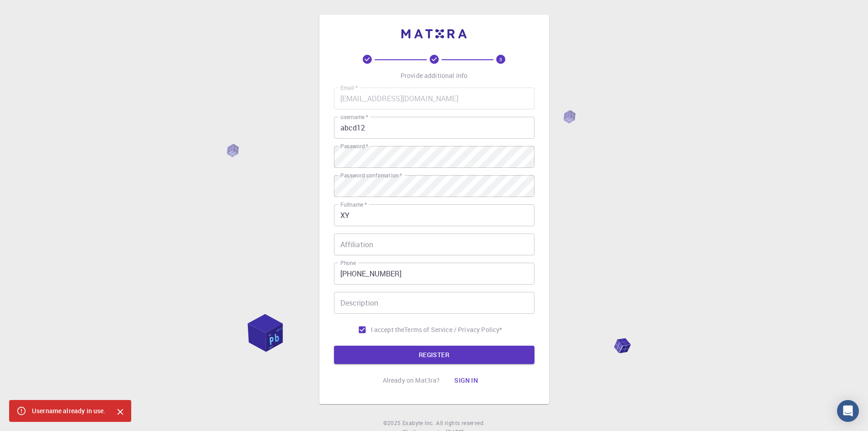 Image resolution: width=868 pixels, height=431 pixels. Describe the element at coordinates (453, 329) in the screenshot. I see `a: Terms of Service / Privacy Policy*` at that location.